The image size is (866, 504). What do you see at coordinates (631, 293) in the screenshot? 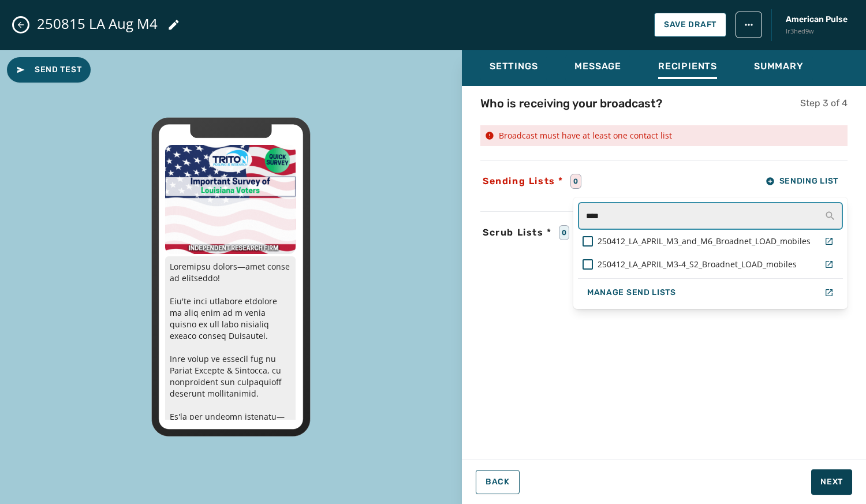
I see `span: Manage Send Lists` at bounding box center [631, 293].